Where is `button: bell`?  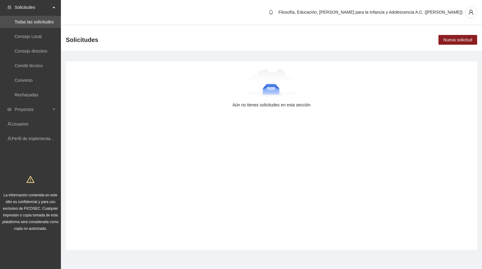
button: bell is located at coordinates (271, 12).